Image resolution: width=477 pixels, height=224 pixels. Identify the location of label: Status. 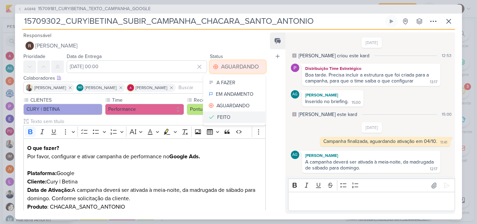
(217, 56).